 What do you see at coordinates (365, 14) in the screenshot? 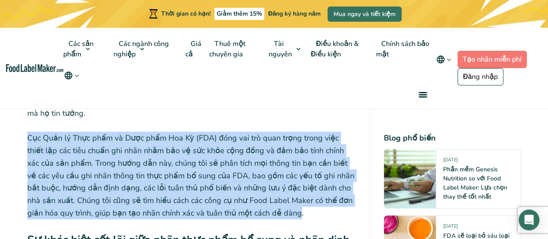
I see `a: Mua ngay và tiết kiệm` at bounding box center [365, 14].